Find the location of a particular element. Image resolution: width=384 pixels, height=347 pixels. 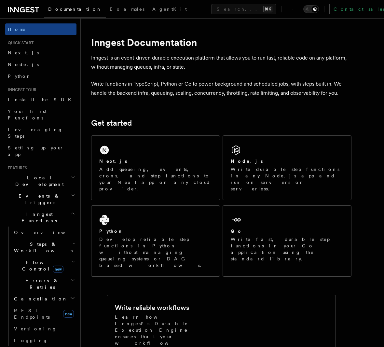

span: Features is located at coordinates (16, 168).